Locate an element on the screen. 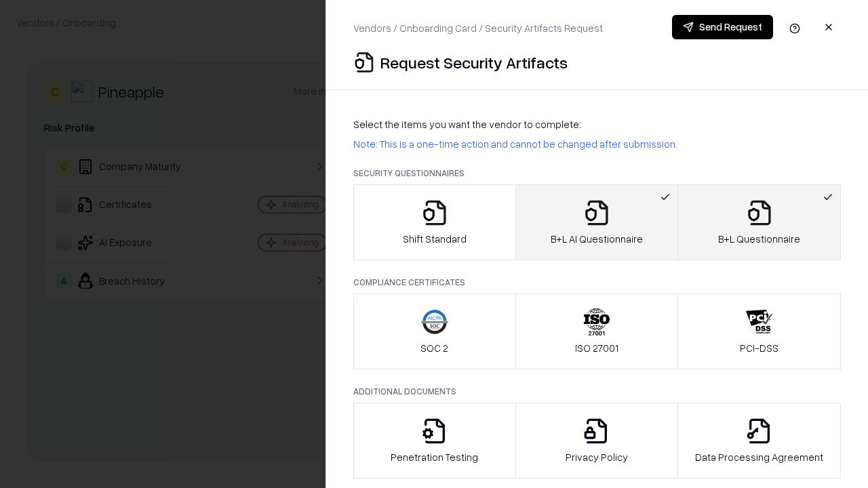  p: Penetration Testing is located at coordinates (434, 457).